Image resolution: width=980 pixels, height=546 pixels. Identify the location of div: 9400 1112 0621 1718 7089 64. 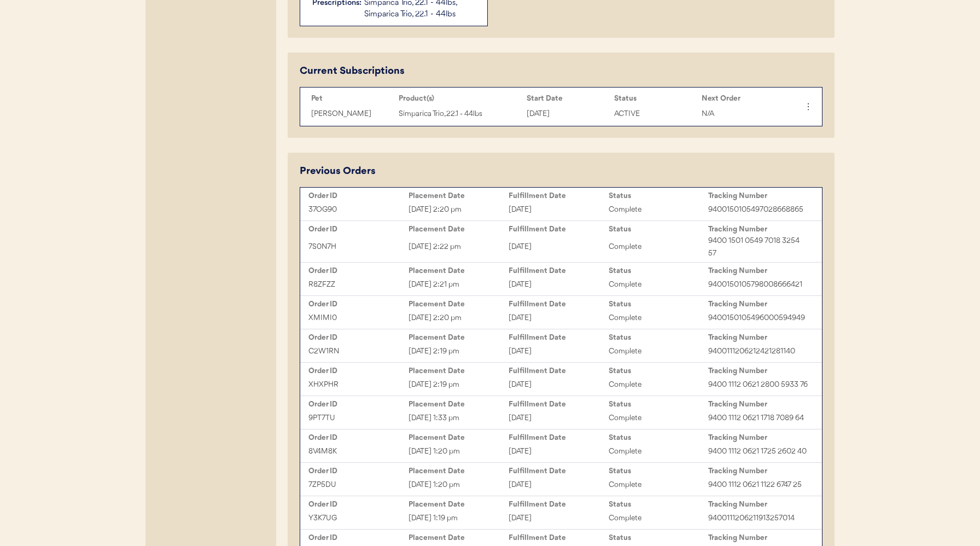
(758, 418).